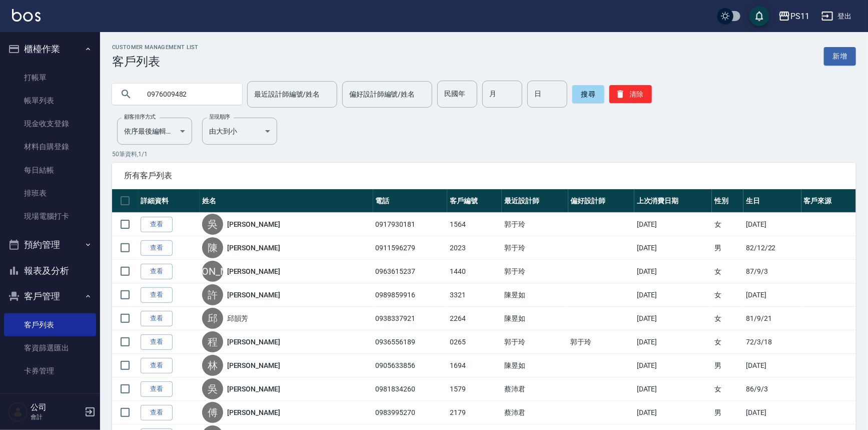 The width and height of the screenshot is (868, 430). What do you see at coordinates (139, 116) in the screenshot?
I see `label: 顧客排序方式` at bounding box center [139, 116].